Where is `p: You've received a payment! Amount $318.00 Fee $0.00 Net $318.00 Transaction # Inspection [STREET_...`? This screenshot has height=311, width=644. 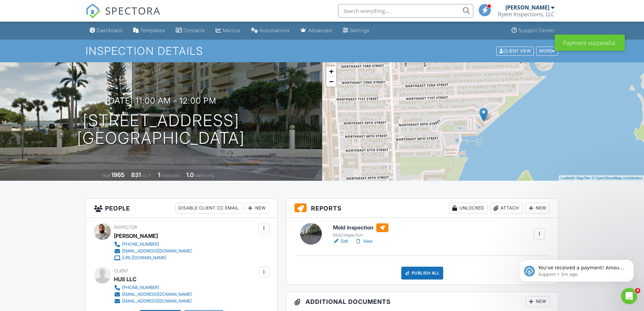 p: You've received a payment! Amount $318.00 Fee $0.00 Net $318.00 Transaction # Inspection [STREET_... is located at coordinates (73, 23).